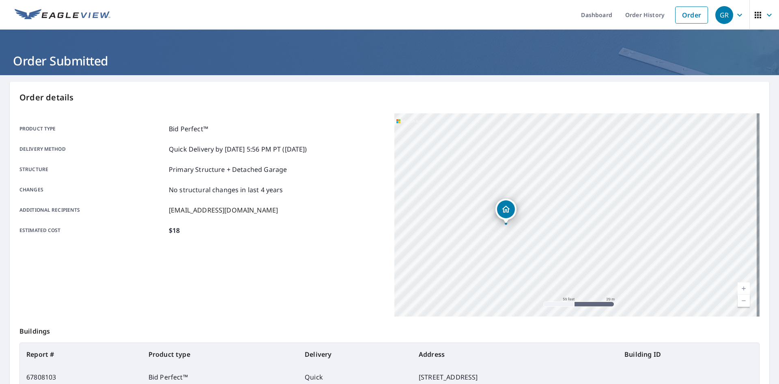 The image size is (779, 384). Describe the element at coordinates (390, 60) in the screenshot. I see `h1: Order Submitted` at that location.